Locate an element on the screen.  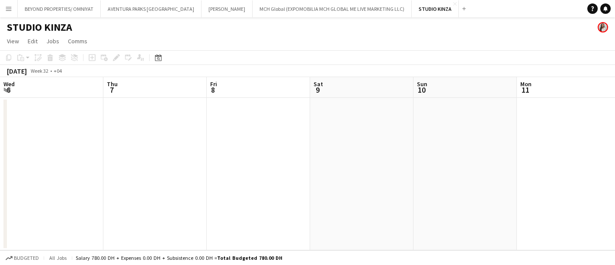
app-user-avatar: Ines de Puybaudet is located at coordinates (603, 27).